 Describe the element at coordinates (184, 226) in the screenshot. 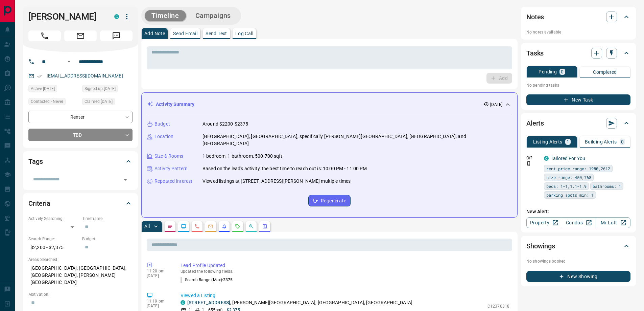

I see `svg: Lead Browsing Activity` at that location.